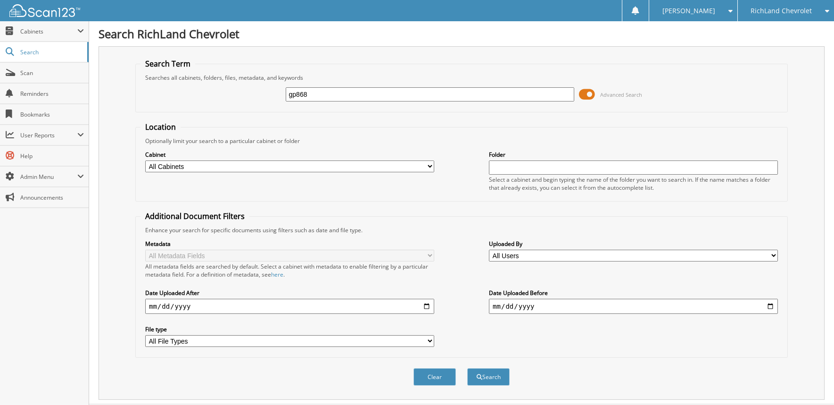 The height and width of the screenshot is (405, 834). What do you see at coordinates (782, 11) in the screenshot?
I see `span: RichLand Chevrolet` at bounding box center [782, 11].